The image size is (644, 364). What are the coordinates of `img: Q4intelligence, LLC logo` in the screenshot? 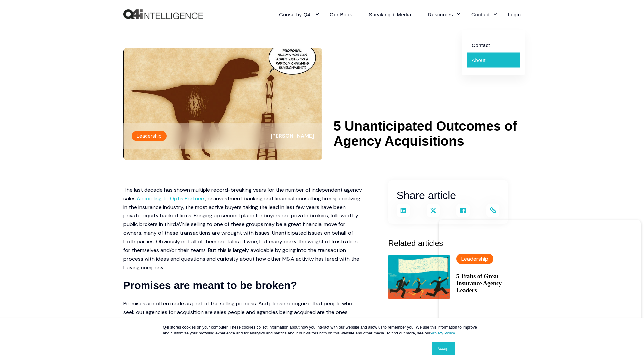 It's located at (163, 14).